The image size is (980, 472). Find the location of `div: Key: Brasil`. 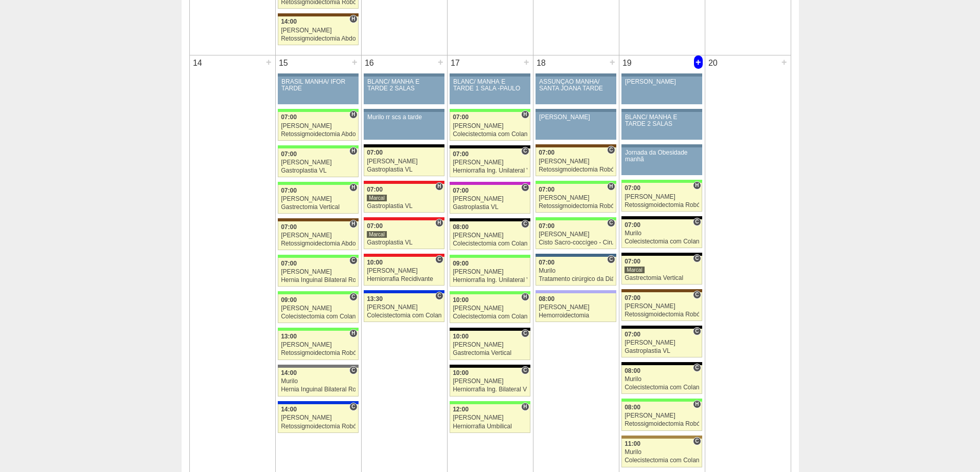

div: Key: Brasil is located at coordinates (317, 256).